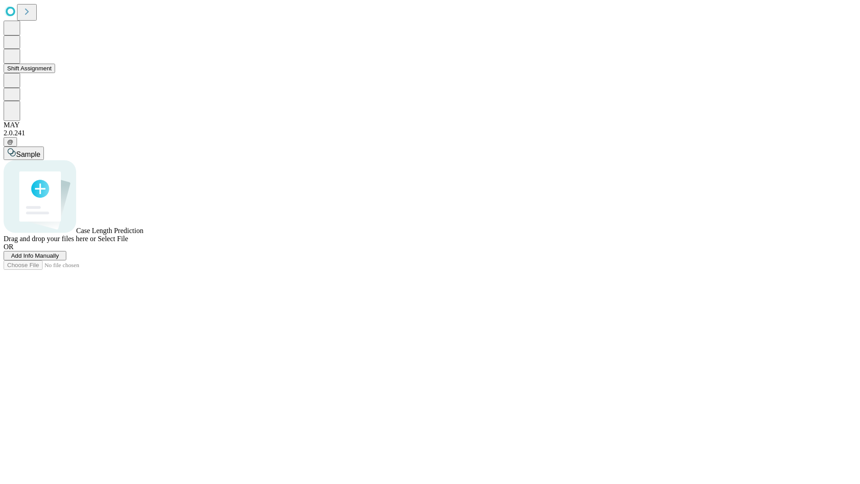 The image size is (860, 484). Describe the element at coordinates (24, 153) in the screenshot. I see `button: Sample` at that location.